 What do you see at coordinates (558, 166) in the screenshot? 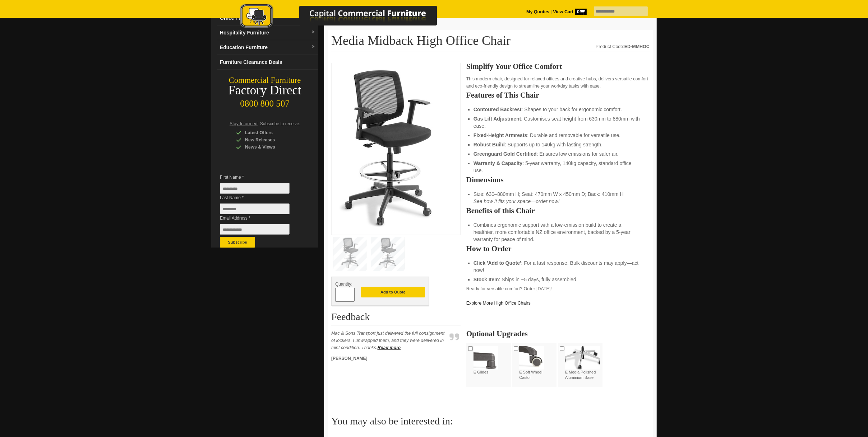
I see `li: : 5-year warranty, 140kg capacity, standard office use.` at bounding box center [558, 166].